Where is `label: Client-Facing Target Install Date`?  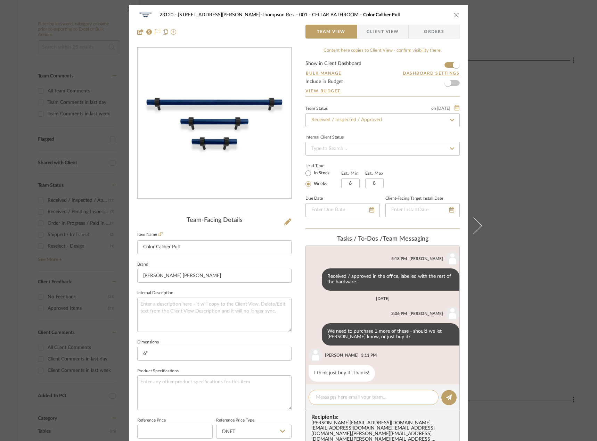 label: Client-Facing Target Install Date is located at coordinates (414, 199).